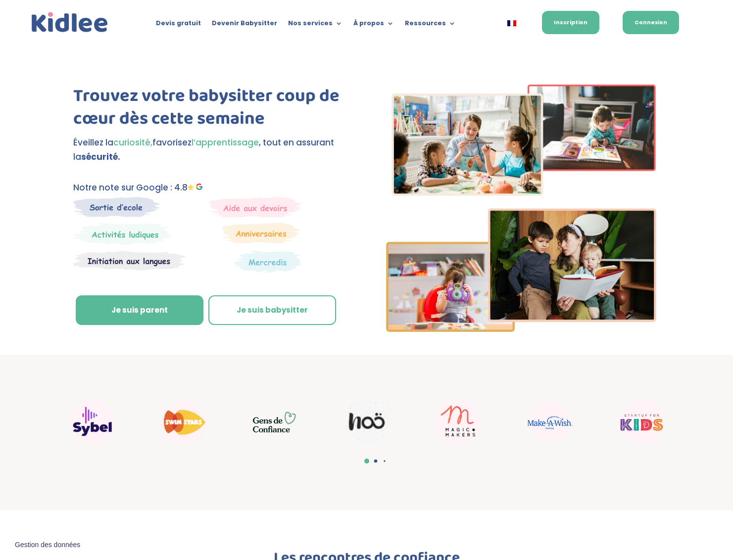  What do you see at coordinates (268, 262) in the screenshot?
I see `img: Thematique` at bounding box center [268, 262].